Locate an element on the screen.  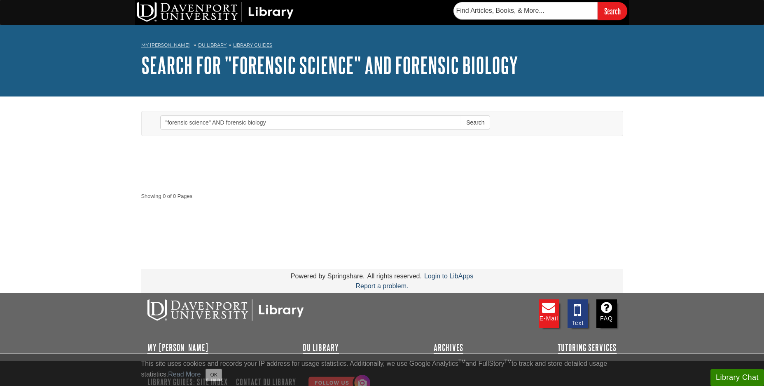
button: Search is located at coordinates (475, 122).